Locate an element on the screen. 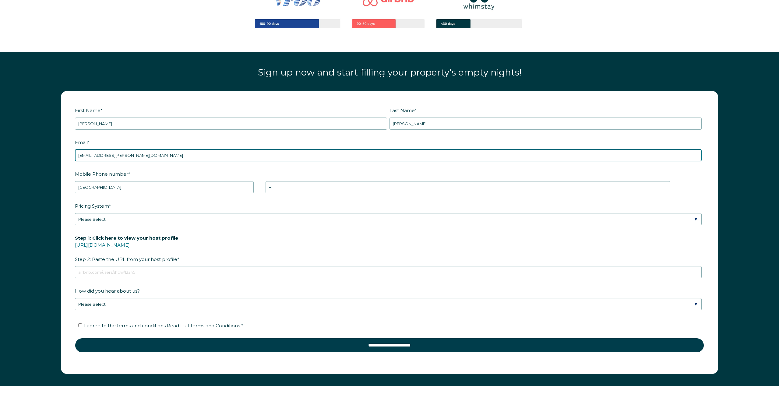  span: I agree to the terms and conditions is located at coordinates (164, 326).